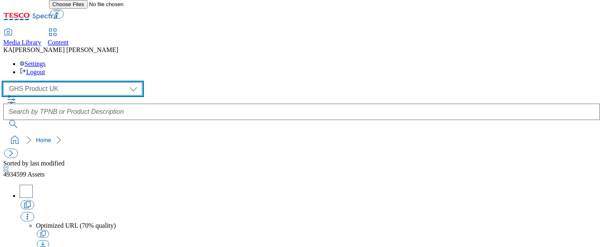 The width and height of the screenshot is (603, 247). Describe the element at coordinates (24, 174) in the screenshot. I see `span: Assets` at that location.